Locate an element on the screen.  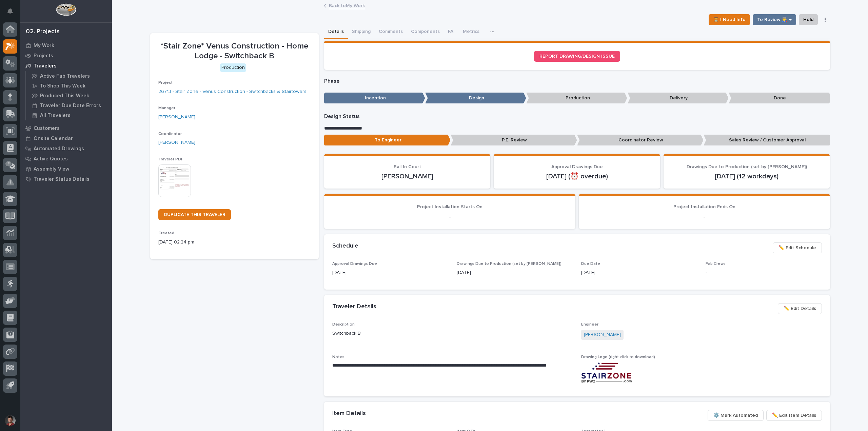
button: ⚙️ Mark Automated is located at coordinates (735, 416).